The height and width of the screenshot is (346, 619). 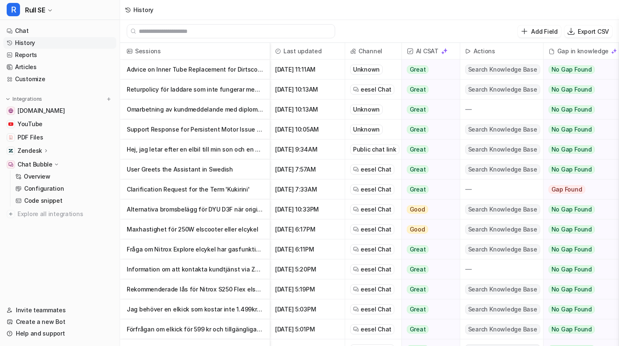 What do you see at coordinates (580, 51) in the screenshot?
I see `div: Gap in knowledge` at bounding box center [580, 51].